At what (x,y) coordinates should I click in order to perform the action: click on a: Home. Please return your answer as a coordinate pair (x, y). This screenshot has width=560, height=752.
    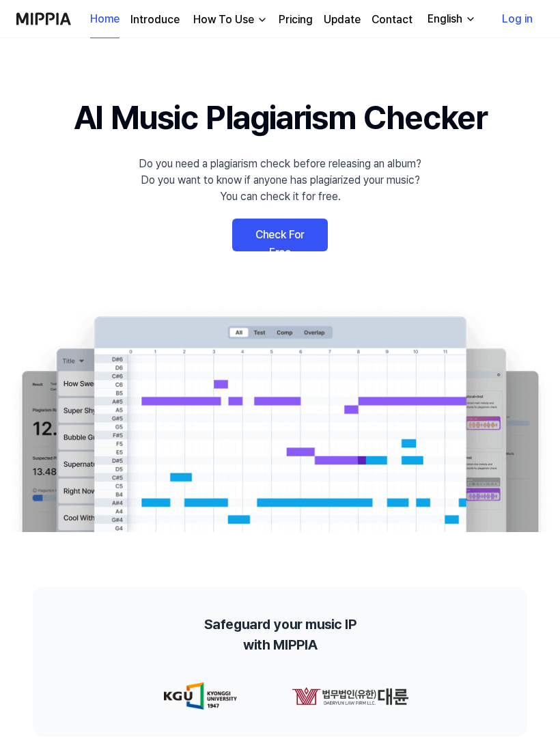
    Looking at the image, I should click on (104, 19).